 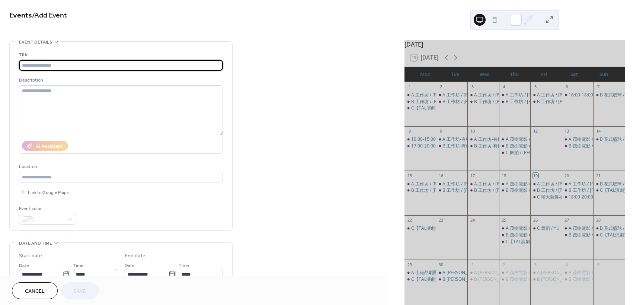 What do you see at coordinates (184, 265) in the screenshot?
I see `span: Time` at bounding box center [184, 265].